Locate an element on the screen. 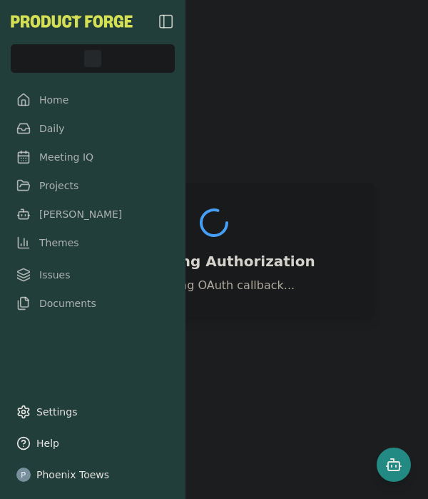 Image resolution: width=428 pixels, height=499 pixels. a: Themes is located at coordinates (93, 243).